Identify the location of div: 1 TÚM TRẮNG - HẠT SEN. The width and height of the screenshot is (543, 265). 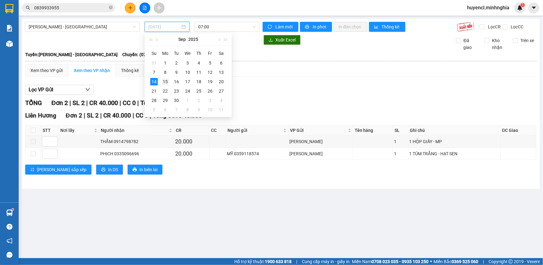
(455, 154).